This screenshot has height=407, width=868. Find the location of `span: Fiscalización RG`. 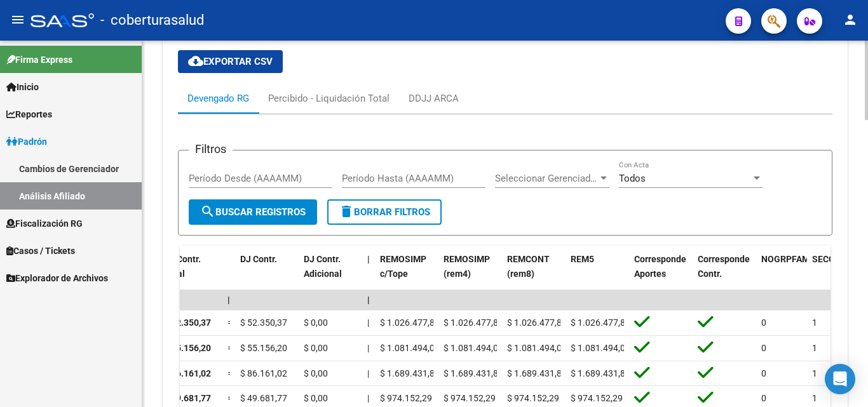

span: Fiscalización RG is located at coordinates (44, 224).